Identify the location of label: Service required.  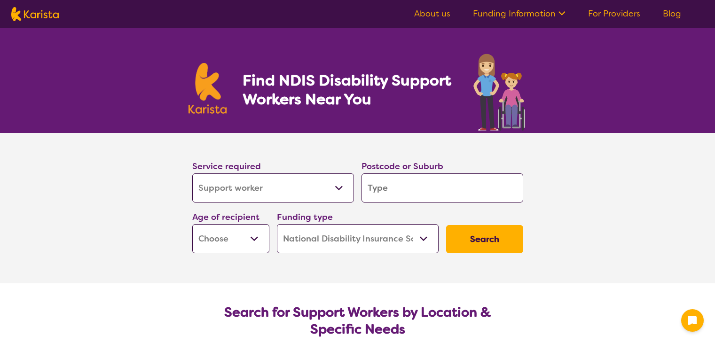
(226, 166).